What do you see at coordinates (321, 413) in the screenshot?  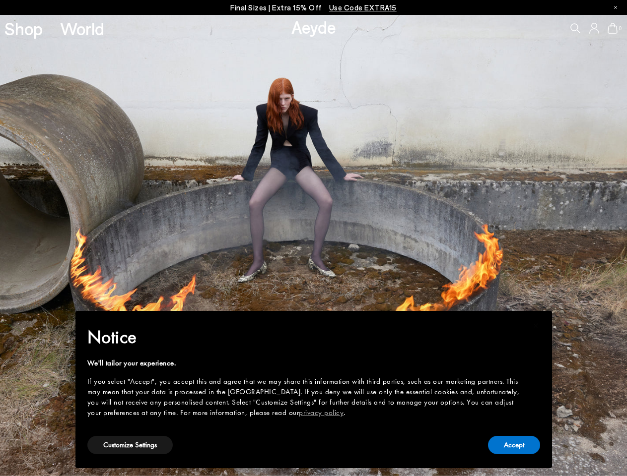 I see `a: privacy policy` at bounding box center [321, 413].